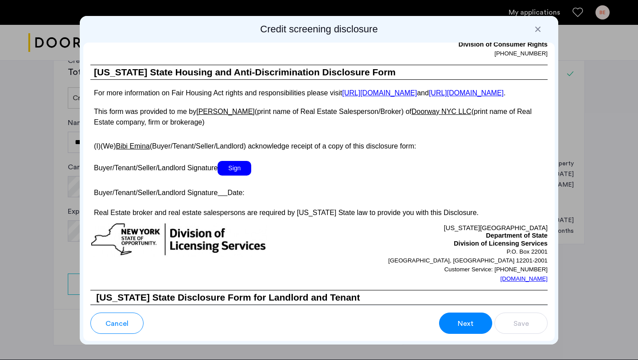  What do you see at coordinates (117, 323) in the screenshot?
I see `span: Cancel` at bounding box center [117, 323].